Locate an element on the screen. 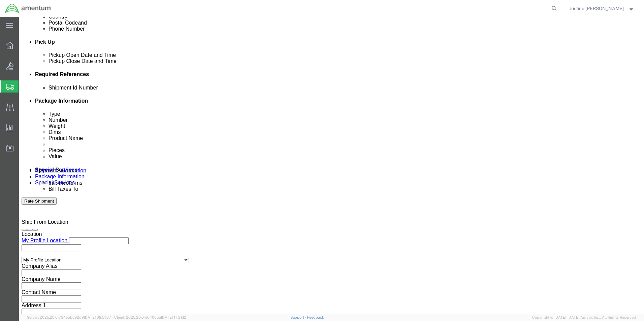  span: Client: 2025.20.0-e640dba is located at coordinates (150, 317).